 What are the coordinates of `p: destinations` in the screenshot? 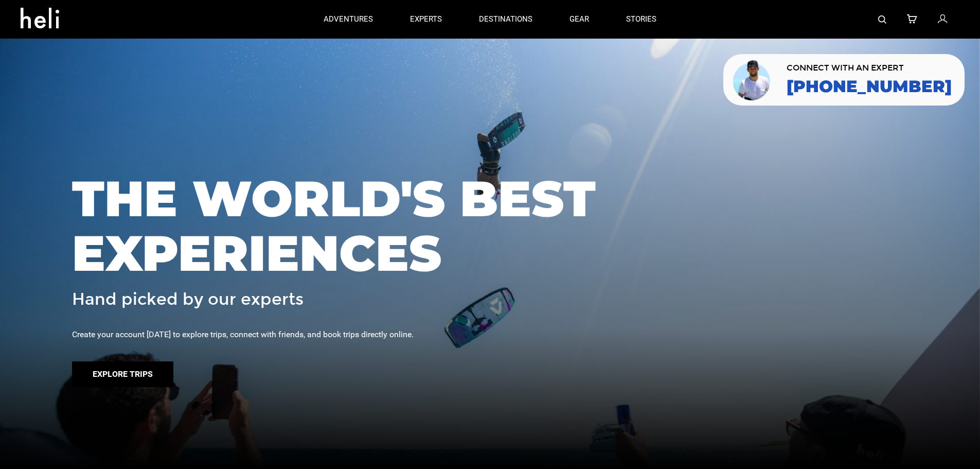 It's located at (506, 19).